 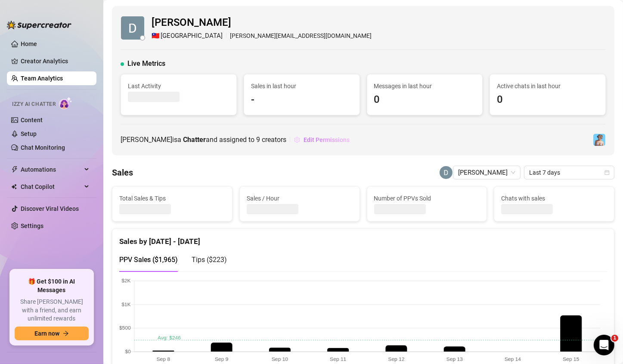 I want to click on button: Edit Permissions, so click(x=322, y=140).